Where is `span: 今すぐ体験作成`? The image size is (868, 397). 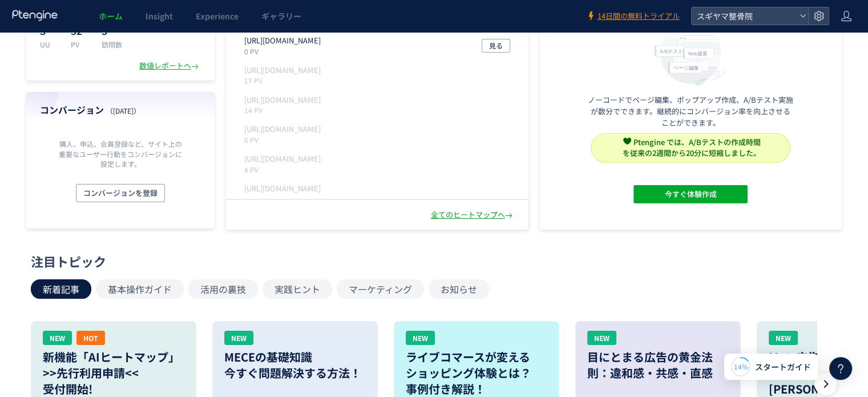
span: 今すぐ体験作成 is located at coordinates (691, 194).